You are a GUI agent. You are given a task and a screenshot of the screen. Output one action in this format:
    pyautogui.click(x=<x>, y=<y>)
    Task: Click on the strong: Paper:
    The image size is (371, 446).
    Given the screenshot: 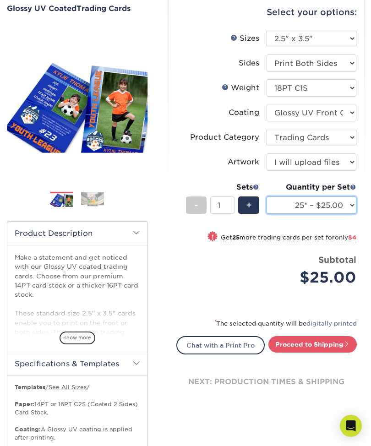 What is the action you would take?
    pyautogui.click(x=24, y=404)
    